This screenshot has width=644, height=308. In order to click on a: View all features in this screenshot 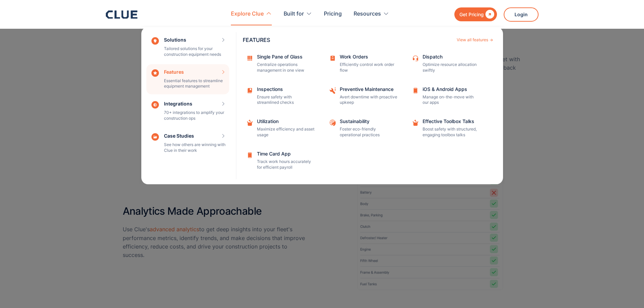, I will do `click(474, 40)`.